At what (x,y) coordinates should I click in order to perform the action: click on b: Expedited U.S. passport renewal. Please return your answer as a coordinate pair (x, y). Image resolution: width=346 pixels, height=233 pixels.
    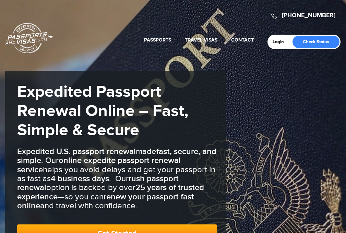
    Looking at the image, I should click on (77, 151).